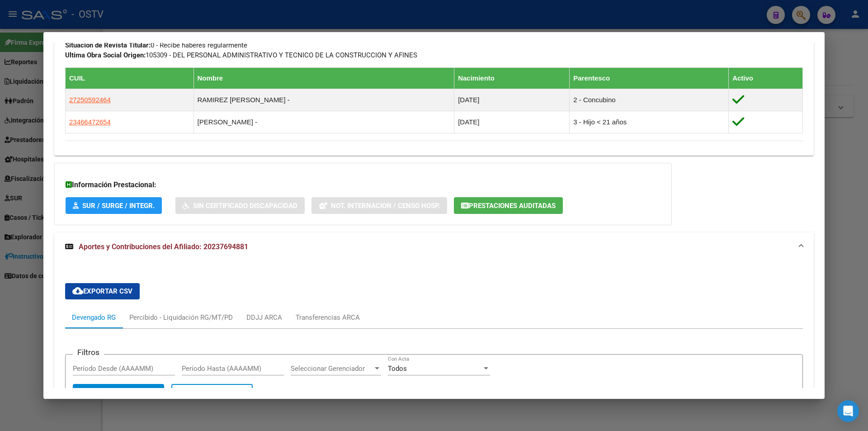 This screenshot has height=431, width=868. I want to click on mat-icon: cloud_download, so click(78, 291).